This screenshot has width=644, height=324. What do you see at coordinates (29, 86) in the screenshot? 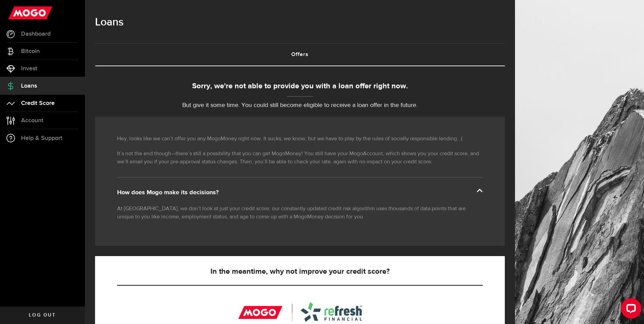
I see `span: Loans` at bounding box center [29, 86].